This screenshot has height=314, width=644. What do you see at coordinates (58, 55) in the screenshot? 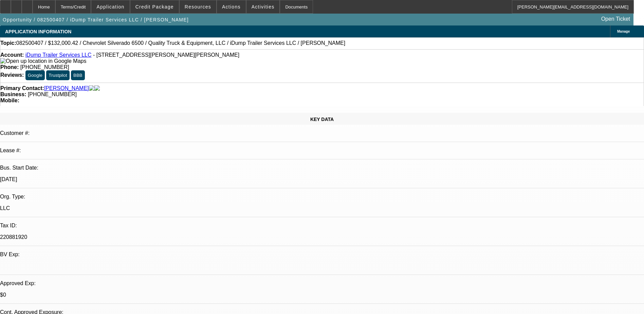
I see `a: iDump Trailer Services LLC` at bounding box center [58, 55].